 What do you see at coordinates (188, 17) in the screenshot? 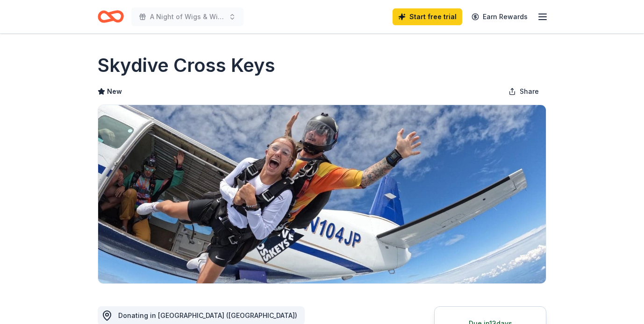
I see `span: A Night of Wigs & Wishes` at bounding box center [188, 17].